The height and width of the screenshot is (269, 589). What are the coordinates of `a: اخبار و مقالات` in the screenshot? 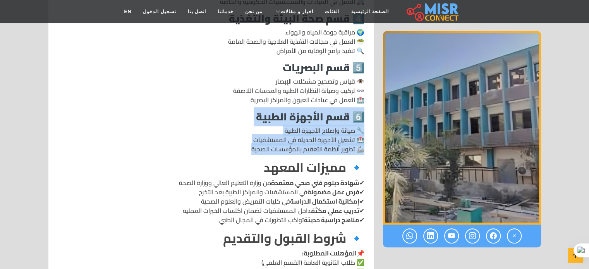 It's located at (294, 12).